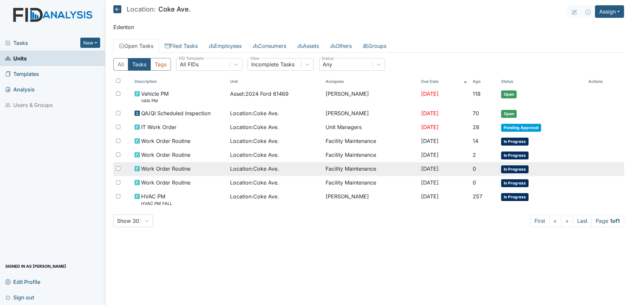 The height and width of the screenshot is (305, 632). What do you see at coordinates (477, 197) in the screenshot?
I see `span: 257` at bounding box center [477, 197].